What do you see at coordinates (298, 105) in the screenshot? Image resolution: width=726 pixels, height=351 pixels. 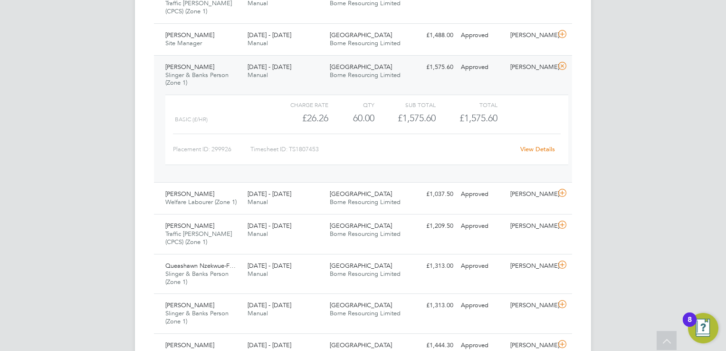 I see `div: Charge rate` at bounding box center [298, 105].